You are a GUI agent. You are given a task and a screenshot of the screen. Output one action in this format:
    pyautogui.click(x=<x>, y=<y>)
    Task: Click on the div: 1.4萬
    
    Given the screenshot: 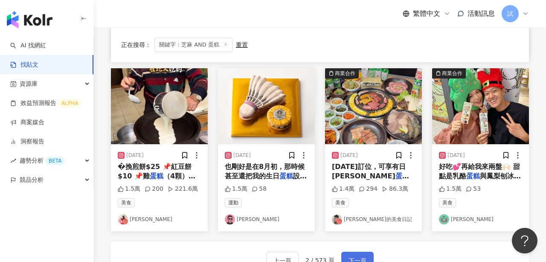 What is the action you would take?
    pyautogui.click(x=343, y=189)
    